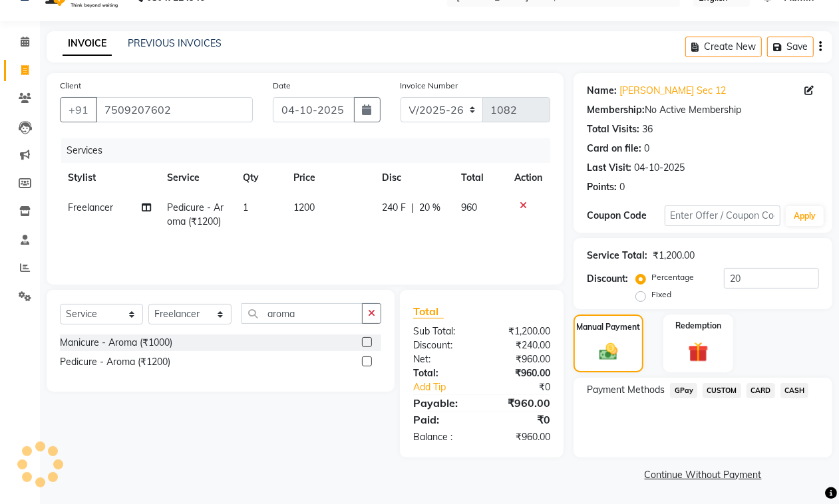 Image resolution: width=839 pixels, height=504 pixels. I want to click on span: GPay, so click(683, 390).